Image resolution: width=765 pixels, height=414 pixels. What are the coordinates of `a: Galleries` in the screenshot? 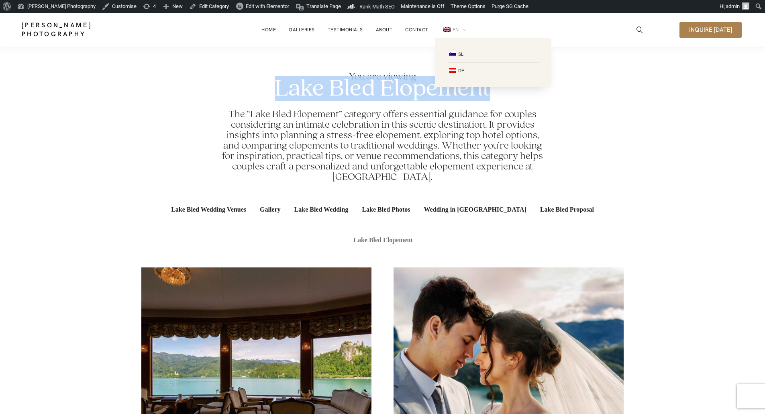 It's located at (302, 30).